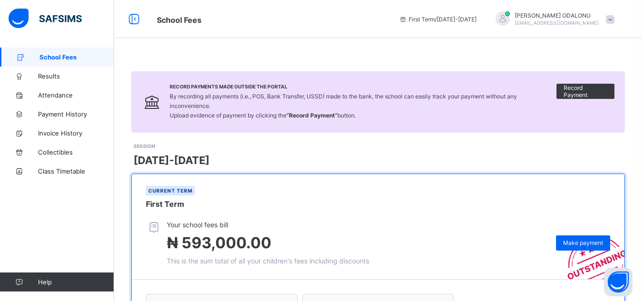 The width and height of the screenshot is (642, 301). Describe the element at coordinates (45, 19) in the screenshot. I see `img: safsims` at that location.